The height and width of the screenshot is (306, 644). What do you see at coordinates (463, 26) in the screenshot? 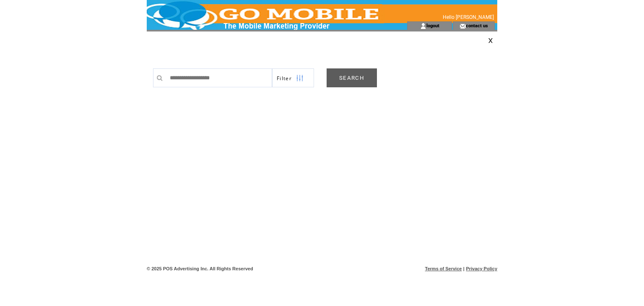
I see `img: contact_us_icon.gif` at bounding box center [463, 26].